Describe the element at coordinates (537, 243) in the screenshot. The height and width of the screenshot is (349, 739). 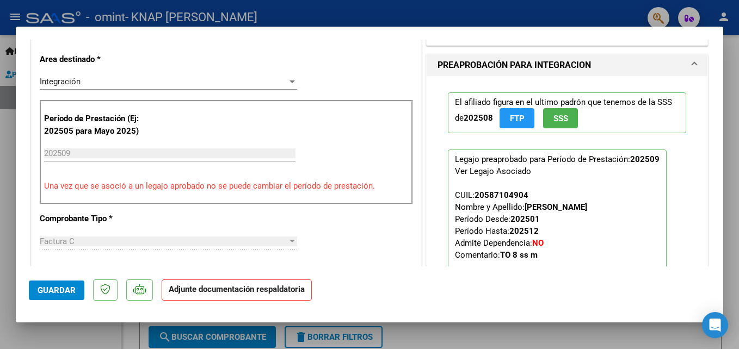
I see `strong: NO` at that location.